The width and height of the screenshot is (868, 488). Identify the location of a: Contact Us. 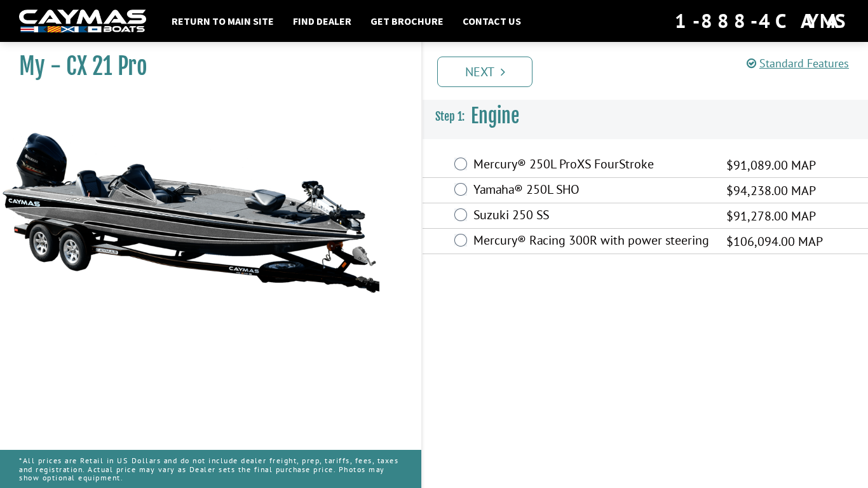
(491, 21).